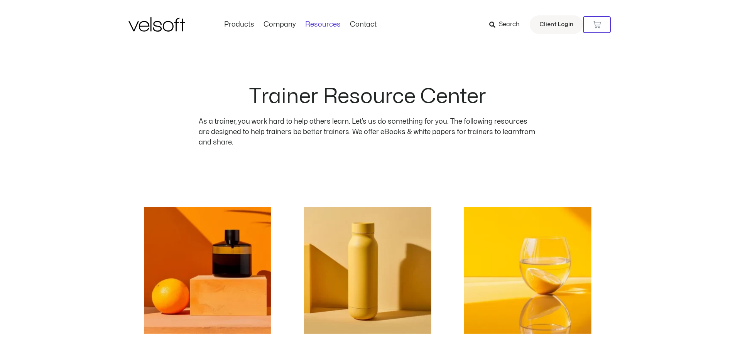 The width and height of the screenshot is (735, 351). I want to click on a: ResourcesMenu Toggle, so click(323, 25).